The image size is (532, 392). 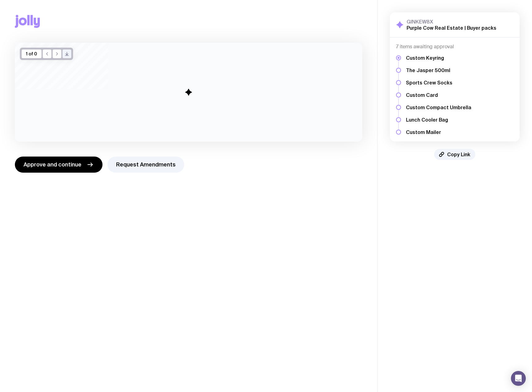 What do you see at coordinates (439, 132) in the screenshot?
I see `h5: Custom Mailer` at bounding box center [439, 132].